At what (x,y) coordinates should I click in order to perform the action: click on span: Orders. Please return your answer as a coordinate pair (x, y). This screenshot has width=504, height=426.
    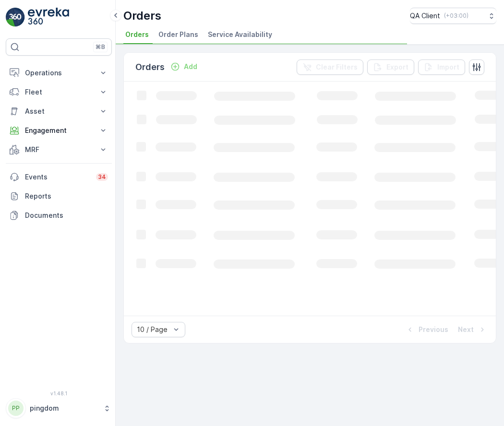
    Looking at the image, I should click on (137, 35).